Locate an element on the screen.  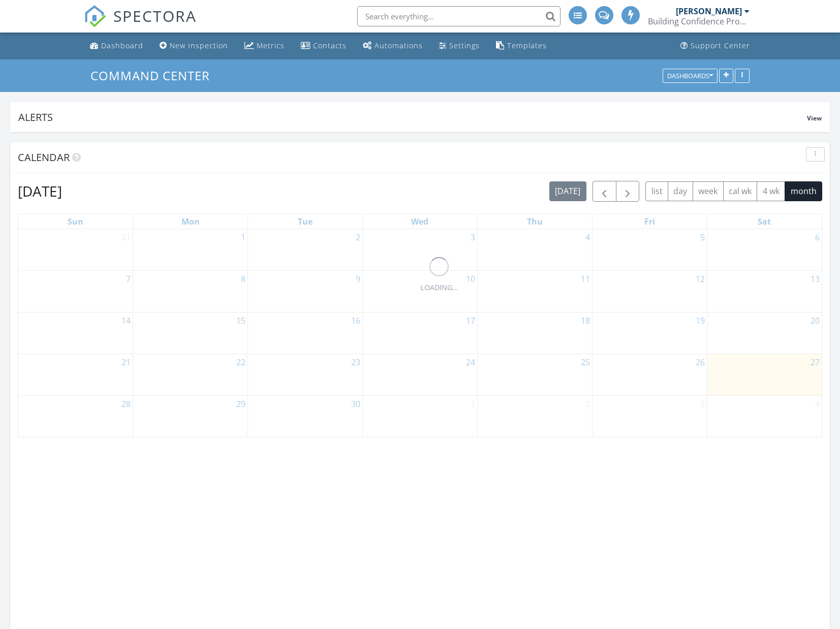
a: SPECTORA is located at coordinates (140, 24).